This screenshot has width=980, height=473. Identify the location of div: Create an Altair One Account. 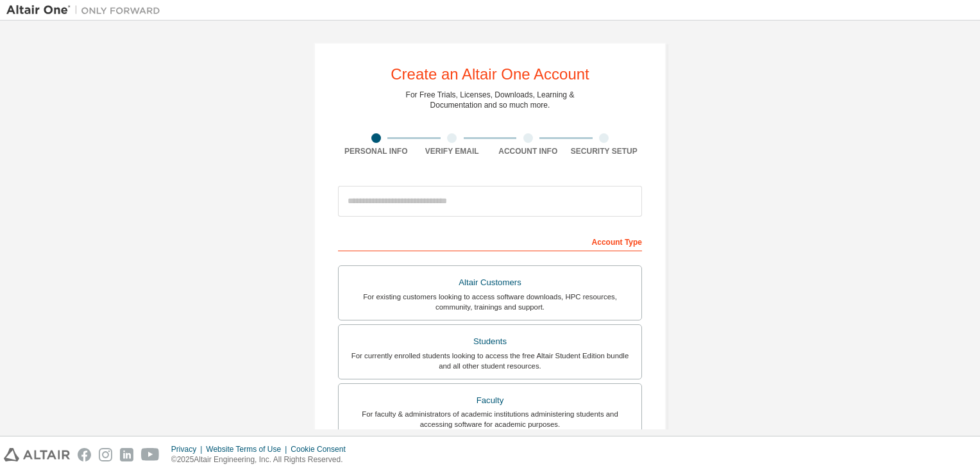
(490, 75).